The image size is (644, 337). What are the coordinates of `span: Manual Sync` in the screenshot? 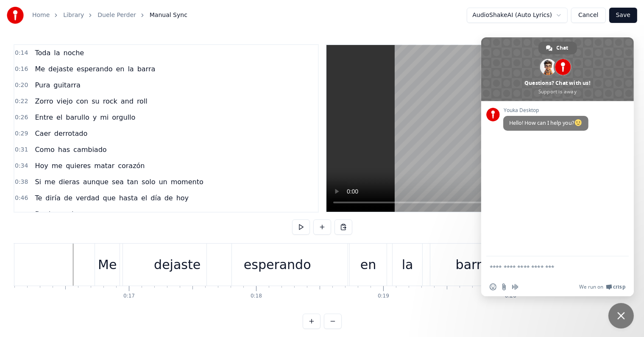 It's located at (168, 15).